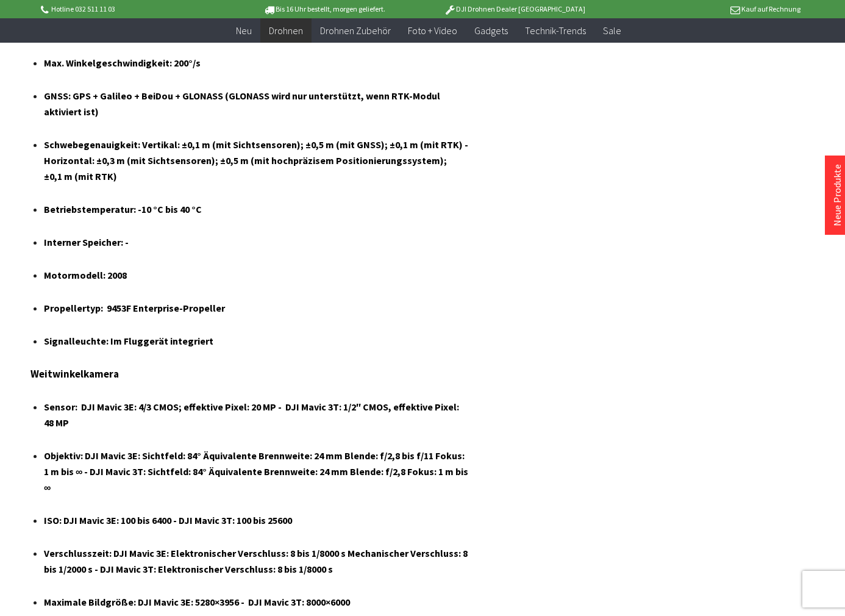  I want to click on h4: Maximale Bildgröße: DJI ‎Mavic 3E: 5280×3956 - DJI Mavic 3T: 8000×6000, so click(259, 601).